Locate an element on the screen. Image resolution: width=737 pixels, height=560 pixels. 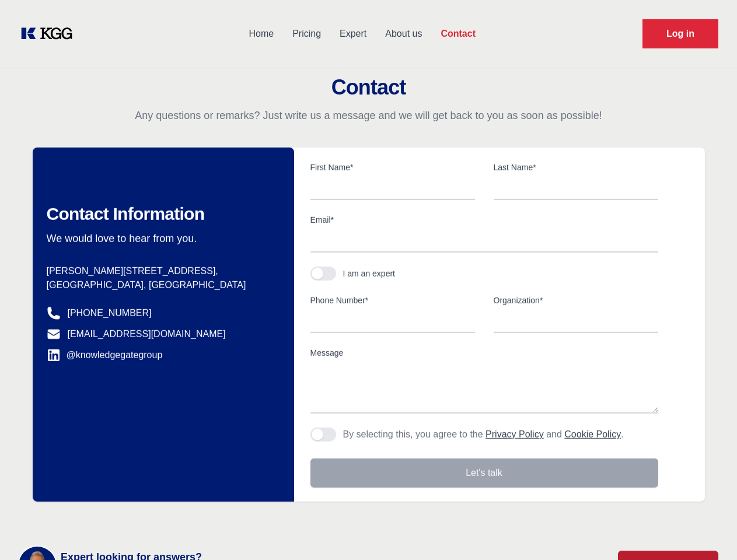
a: Request Demo is located at coordinates (680, 34).